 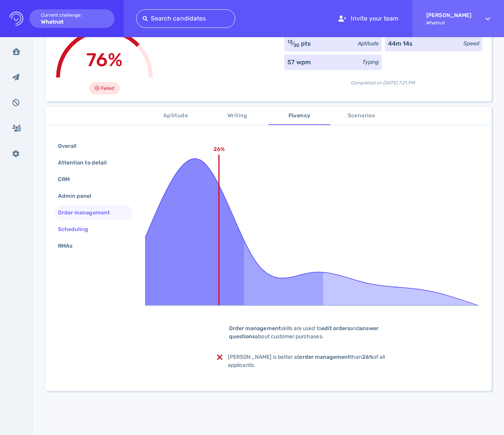 I want to click on div: 44m 14s, so click(x=400, y=44).